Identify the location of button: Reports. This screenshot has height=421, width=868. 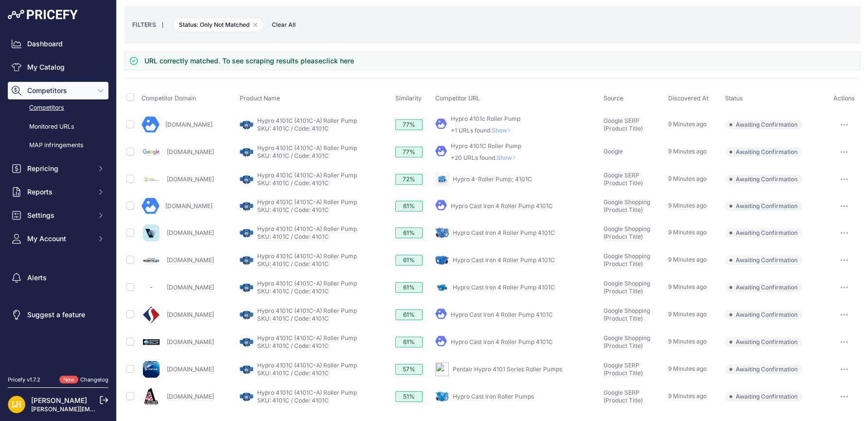
(58, 192).